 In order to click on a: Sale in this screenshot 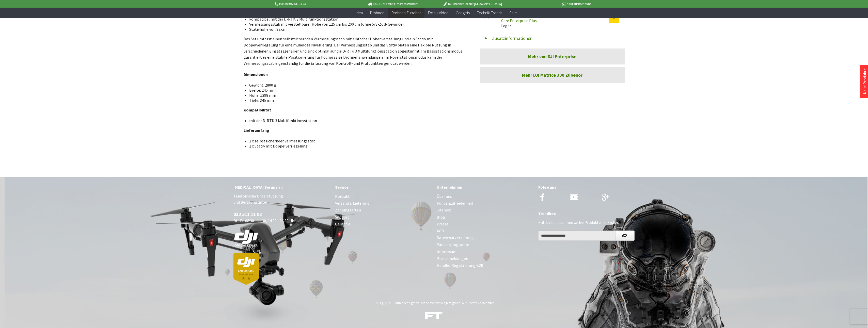, I will do `click(513, 12)`.